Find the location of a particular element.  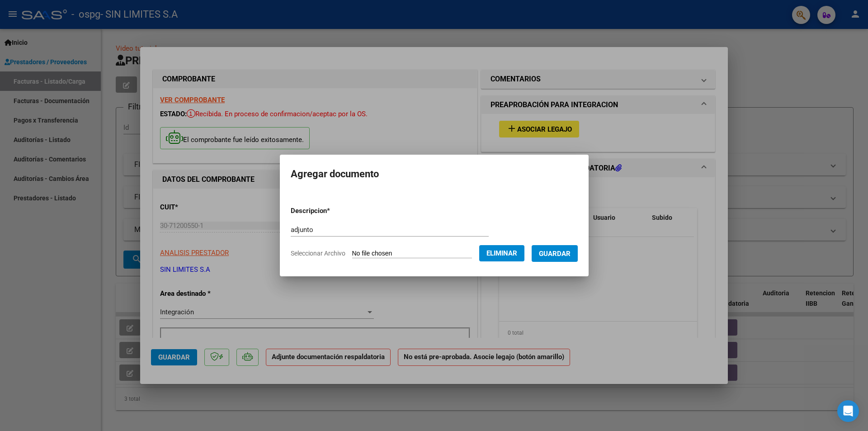

span: Guardar is located at coordinates (555, 253).